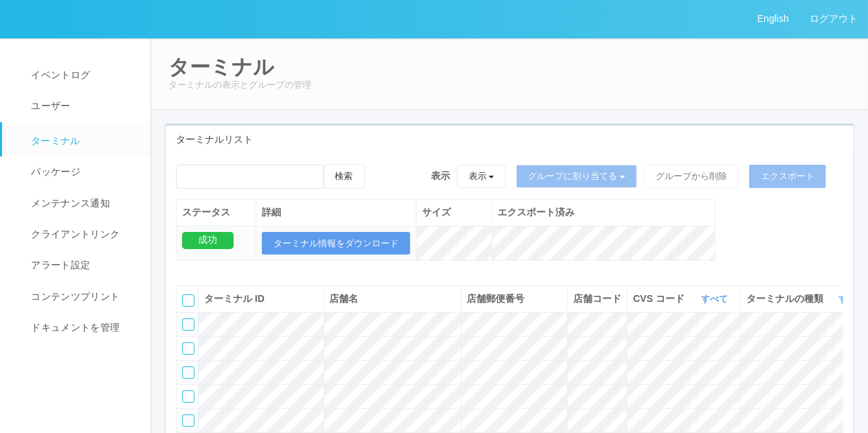  Describe the element at coordinates (215, 212) in the screenshot. I see `div: ステータス` at that location.